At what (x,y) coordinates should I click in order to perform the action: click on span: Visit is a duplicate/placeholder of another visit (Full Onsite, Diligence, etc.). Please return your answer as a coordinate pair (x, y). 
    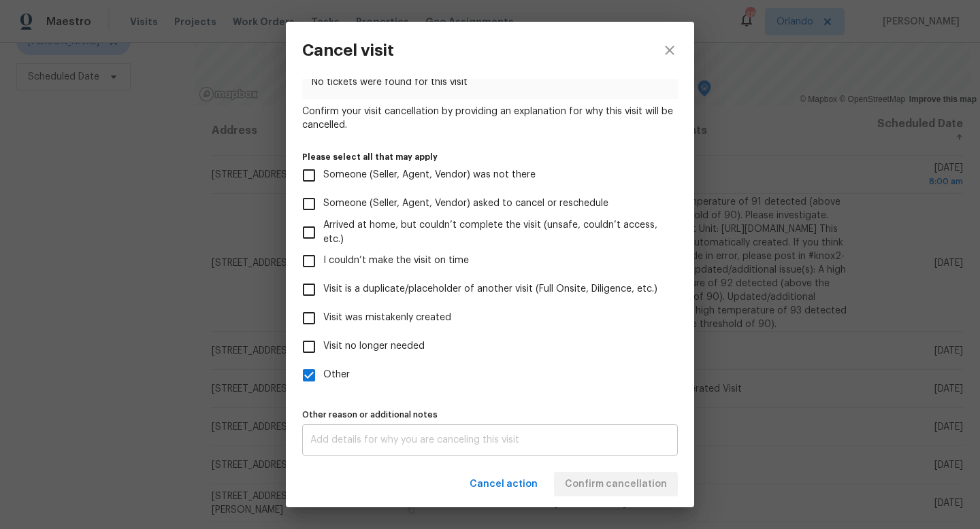
    Looking at the image, I should click on (490, 289).